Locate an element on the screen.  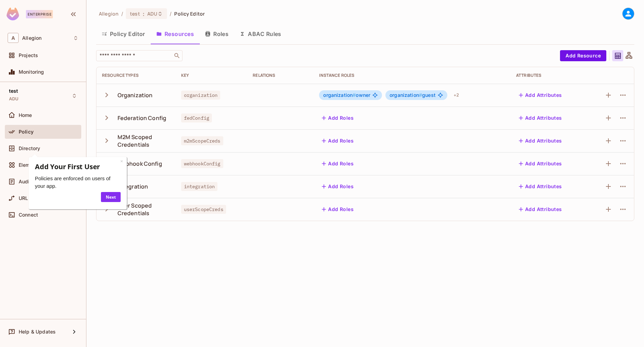
span: m2mScopeCreds is located at coordinates (202, 141).